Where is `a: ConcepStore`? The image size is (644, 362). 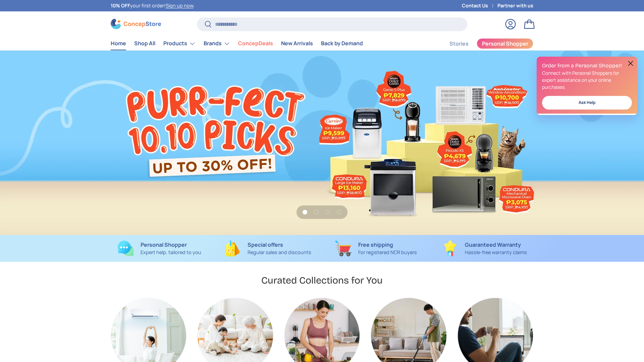 a: ConcepStore is located at coordinates (136, 24).